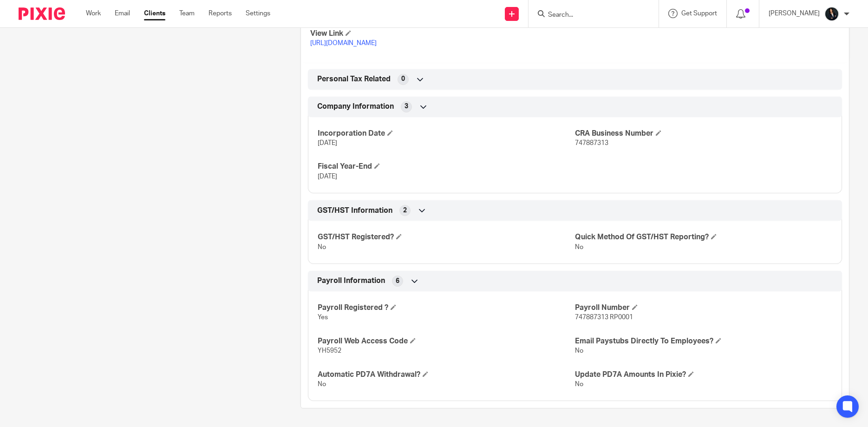 The image size is (868, 427). What do you see at coordinates (589, 16) in the screenshot?
I see `input: Search` at bounding box center [589, 16].